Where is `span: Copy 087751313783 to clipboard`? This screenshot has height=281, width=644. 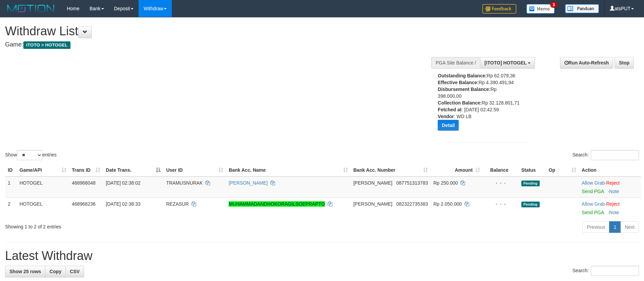
span: Copy 087751313783 to clipboard is located at coordinates (412, 183).